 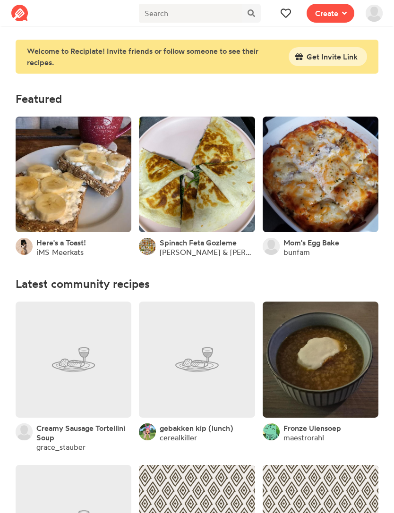 I want to click on span: Fronze Uiensoep, so click(x=312, y=428).